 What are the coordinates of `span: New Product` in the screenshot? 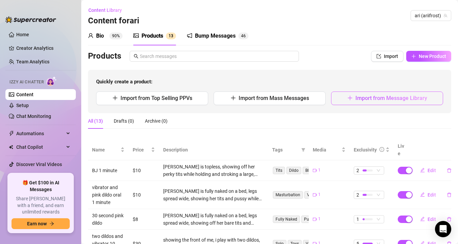 It's located at (433, 56).